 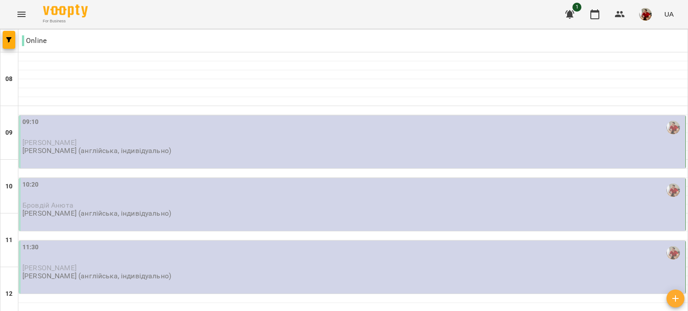 What do you see at coordinates (30, 248) in the screenshot?
I see `label: 11:30` at bounding box center [30, 248].